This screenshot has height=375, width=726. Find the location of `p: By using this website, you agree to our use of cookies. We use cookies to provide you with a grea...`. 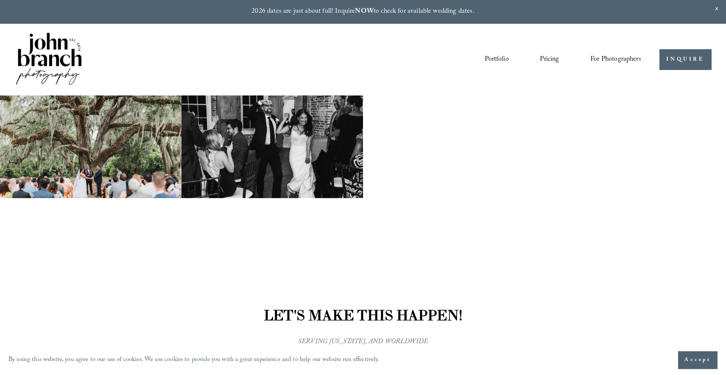

p: By using this website, you agree to our use of cookies. We use cookies to provide you with a grea... is located at coordinates (194, 360).